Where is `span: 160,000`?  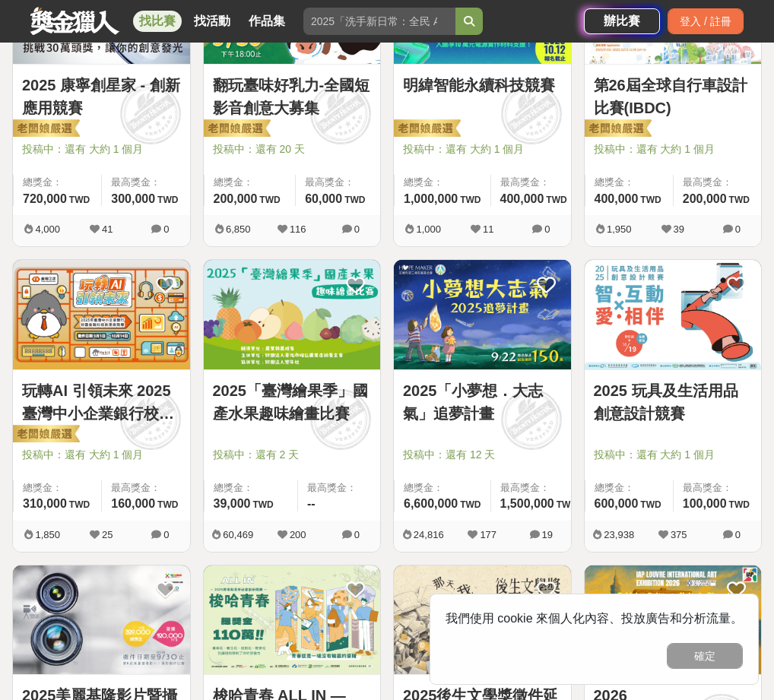 span: 160,000 is located at coordinates (133, 503).